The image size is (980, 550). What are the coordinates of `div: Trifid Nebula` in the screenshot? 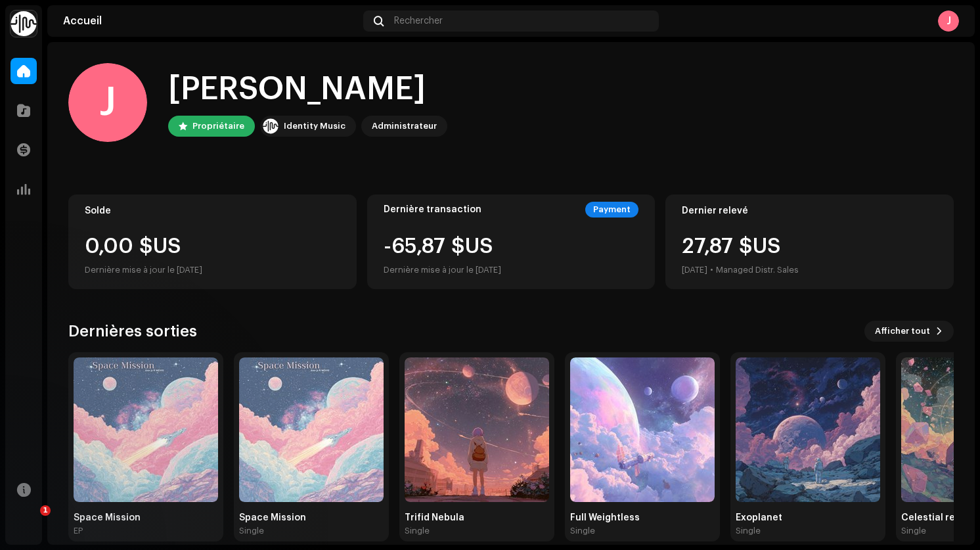 It's located at (477, 518).